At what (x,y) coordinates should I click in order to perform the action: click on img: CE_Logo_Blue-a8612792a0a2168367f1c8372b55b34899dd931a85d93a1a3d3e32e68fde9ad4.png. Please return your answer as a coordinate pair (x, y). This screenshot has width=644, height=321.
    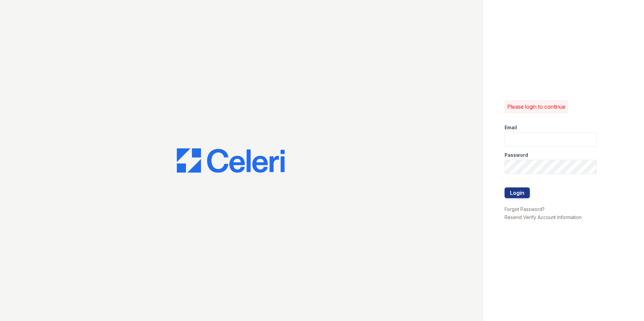
    Looking at the image, I should click on (230, 160).